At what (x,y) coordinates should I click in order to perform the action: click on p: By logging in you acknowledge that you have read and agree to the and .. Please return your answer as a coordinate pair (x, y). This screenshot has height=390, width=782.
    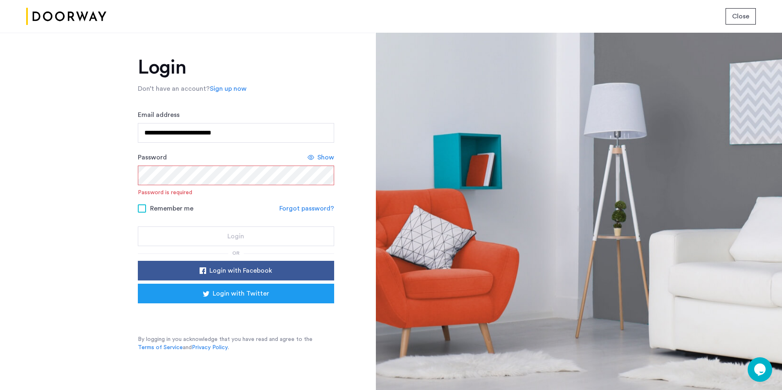
    Looking at the image, I should click on (236, 344).